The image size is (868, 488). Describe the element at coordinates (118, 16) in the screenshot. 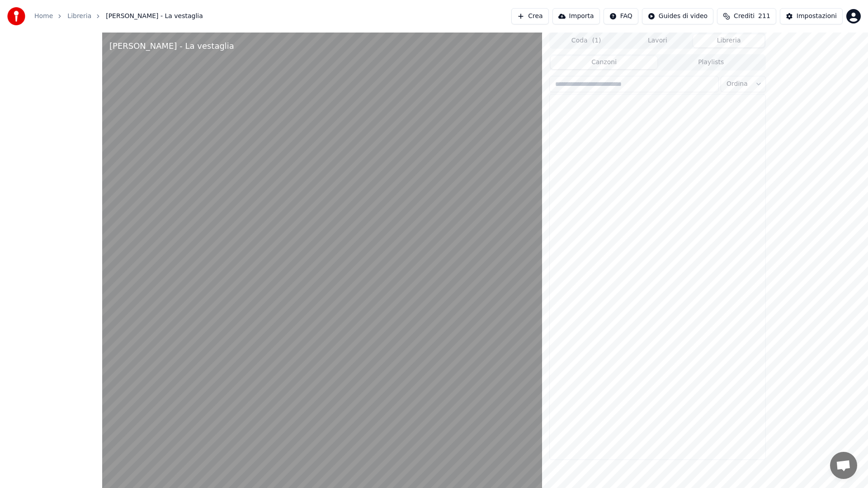

I see `nav: breadcrumb` at that location.